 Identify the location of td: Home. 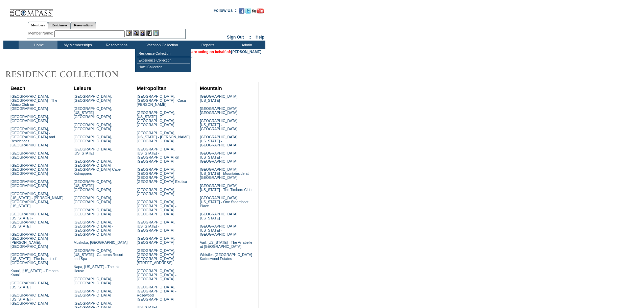
(38, 45).